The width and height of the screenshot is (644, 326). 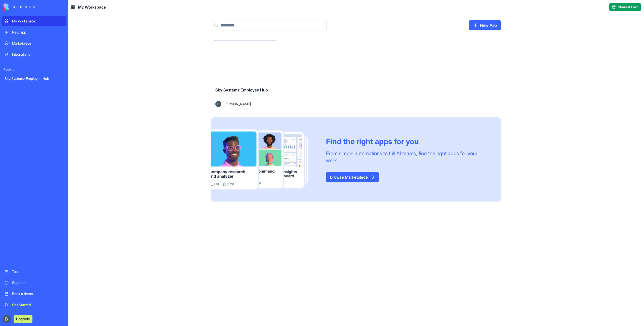 I want to click on div: New app, so click(x=38, y=32).